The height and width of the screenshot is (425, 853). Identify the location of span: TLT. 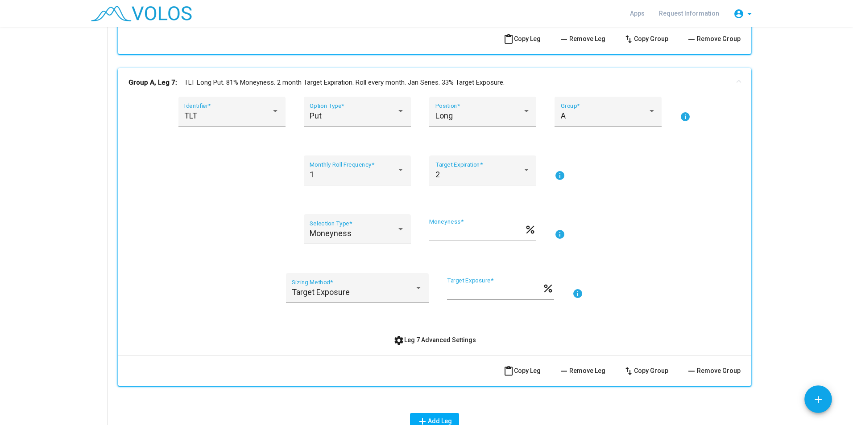
(190, 116).